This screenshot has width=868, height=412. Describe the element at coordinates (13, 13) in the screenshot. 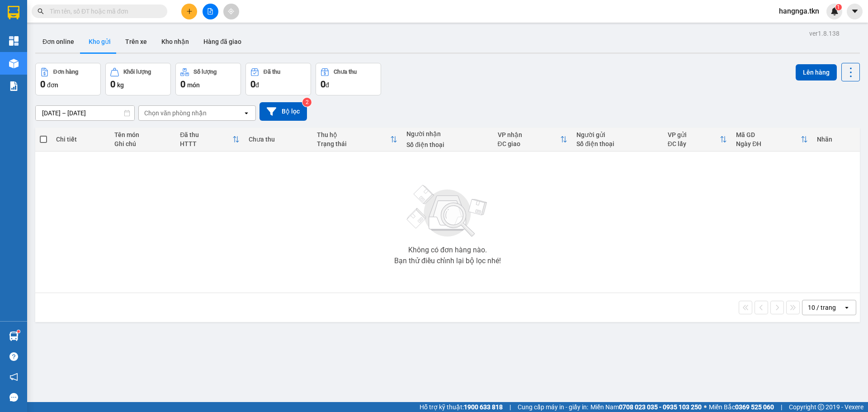

I see `img: logo-vxr` at that location.